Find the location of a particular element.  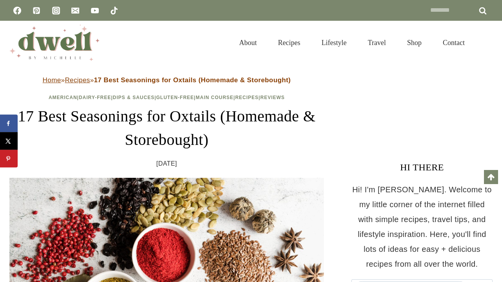

nav: Primary Navigation is located at coordinates (352, 43).